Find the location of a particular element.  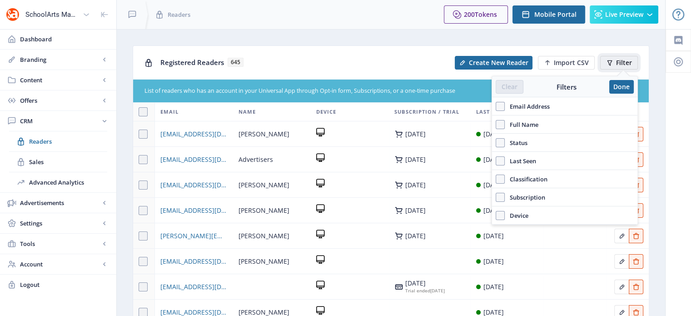

span: Content is located at coordinates (60, 80).